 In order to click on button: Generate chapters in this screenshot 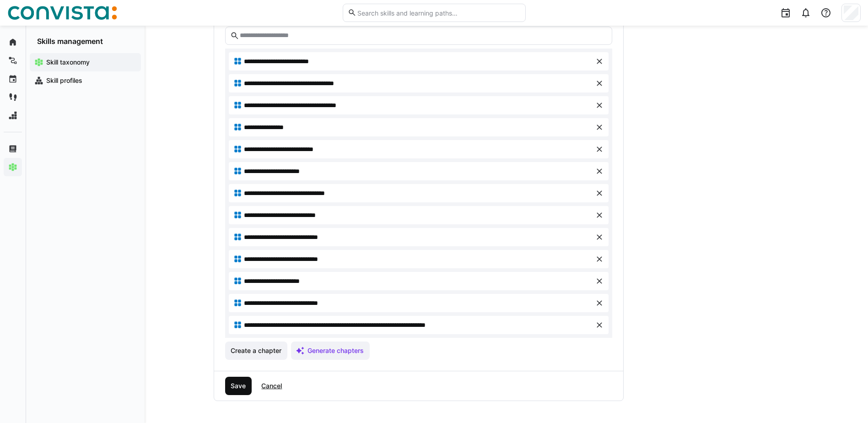, I will do `click(331, 351)`.